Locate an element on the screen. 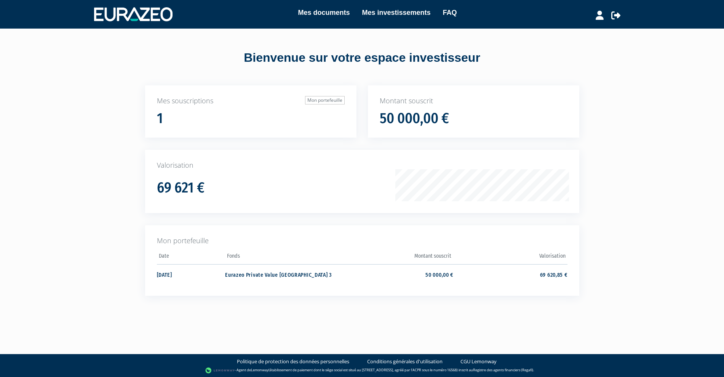 The width and height of the screenshot is (724, 377). p: Valorisation is located at coordinates (362, 165).